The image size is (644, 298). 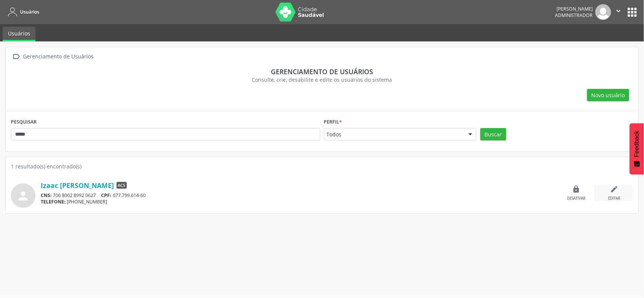 What do you see at coordinates (59, 57) in the screenshot?
I see `div: Gerenciamento de Usuários` at bounding box center [59, 57].